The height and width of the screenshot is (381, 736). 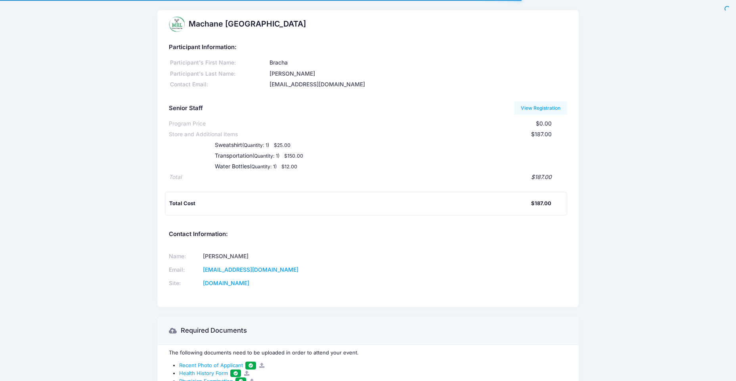 What do you see at coordinates (186, 109) in the screenshot?
I see `h5: Senior Staff` at bounding box center [186, 109].